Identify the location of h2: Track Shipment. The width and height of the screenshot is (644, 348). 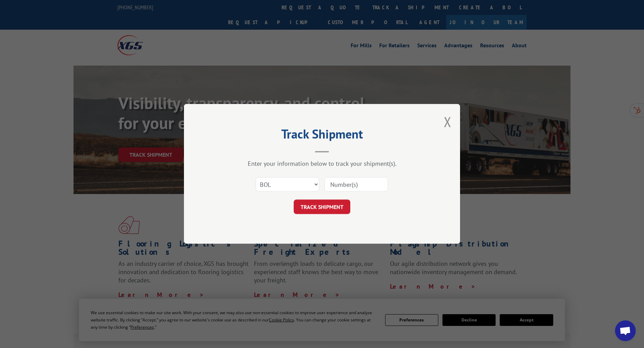
(322, 135).